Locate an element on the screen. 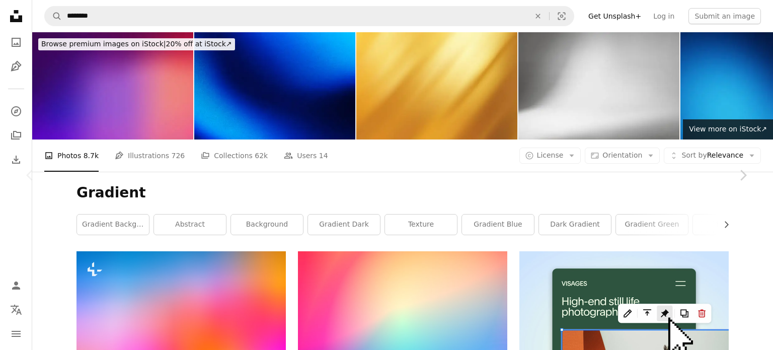 This screenshot has height=350, width=773. span: License is located at coordinates (550, 155).